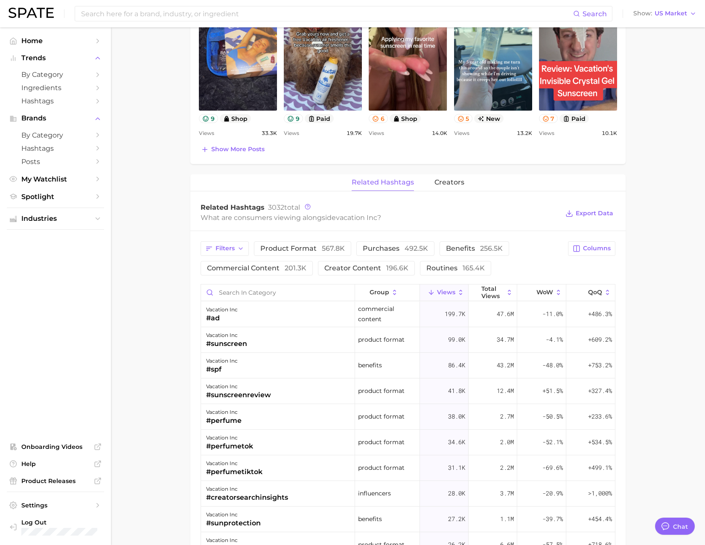 Image resolution: width=705 pixels, height=545 pixels. I want to click on span: +753.2%, so click(600, 365).